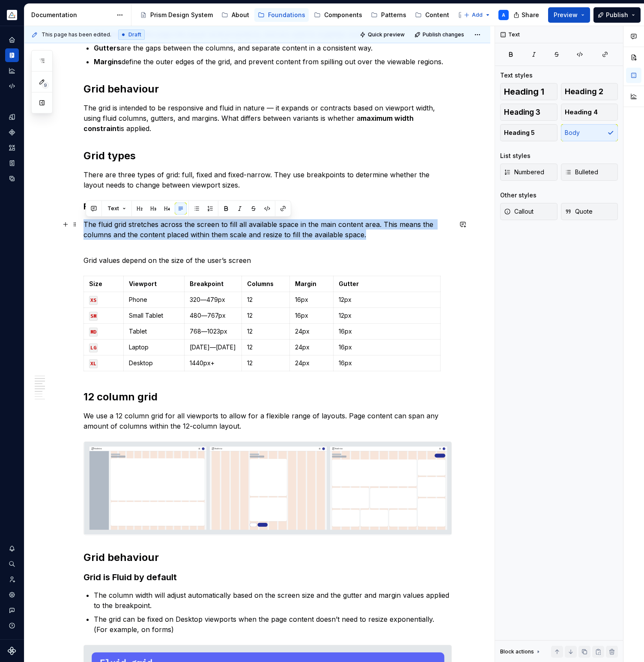 The height and width of the screenshot is (662, 644). Describe the element at coordinates (96, 284) in the screenshot. I see `strong: Size` at that location.